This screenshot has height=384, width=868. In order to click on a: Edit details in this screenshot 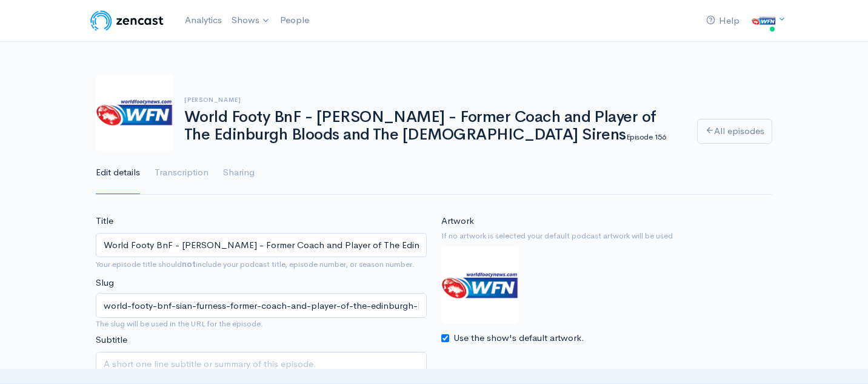, I will do `click(118, 173)`.